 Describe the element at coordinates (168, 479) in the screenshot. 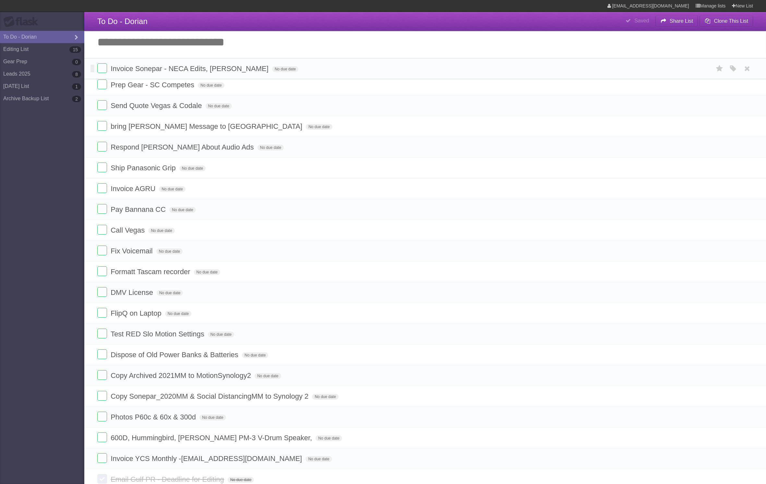

I see `span: Email Gulf PR - Deadline for Editing` at that location.